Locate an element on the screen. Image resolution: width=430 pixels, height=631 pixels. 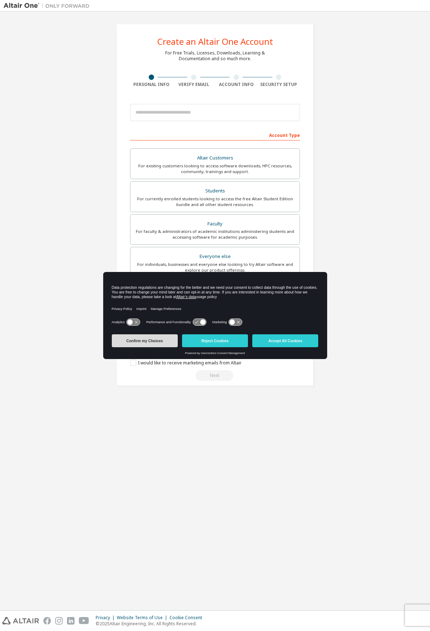
div: Faculty is located at coordinates (215, 224).